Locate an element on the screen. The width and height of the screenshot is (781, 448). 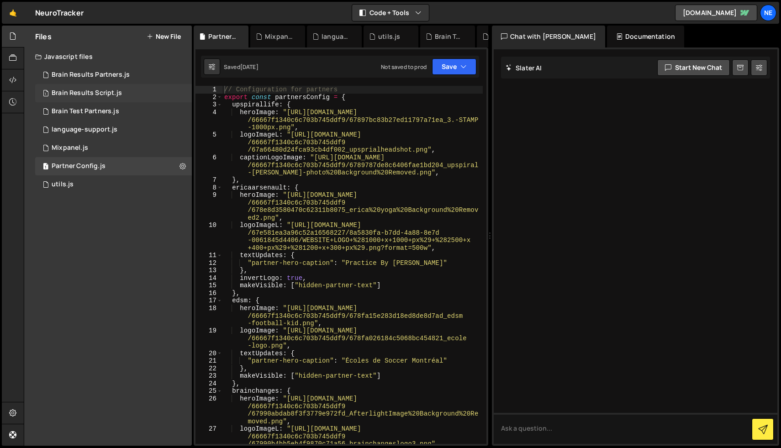
div: 26 is located at coordinates (209, 410).